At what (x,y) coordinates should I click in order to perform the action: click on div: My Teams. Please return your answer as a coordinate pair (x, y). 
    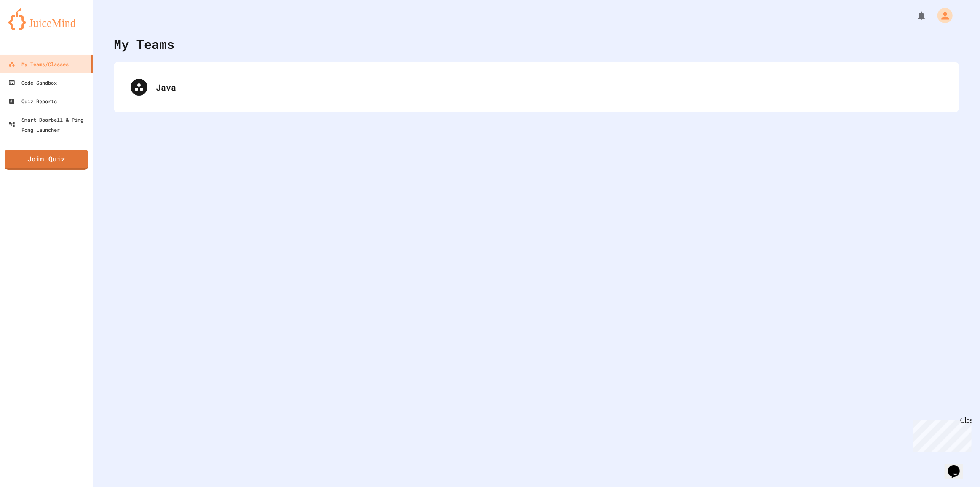
    Looking at the image, I should click on (144, 44).